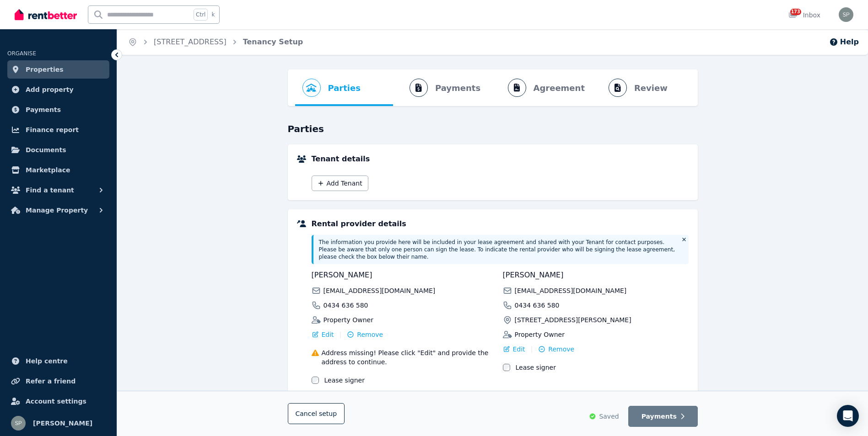  What do you see at coordinates (56, 401) in the screenshot?
I see `span: Account settings` at bounding box center [56, 401].